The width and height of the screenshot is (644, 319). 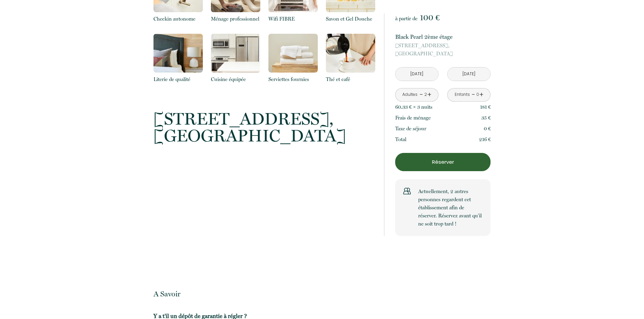 I want to click on p: 181 €, so click(x=485, y=107).